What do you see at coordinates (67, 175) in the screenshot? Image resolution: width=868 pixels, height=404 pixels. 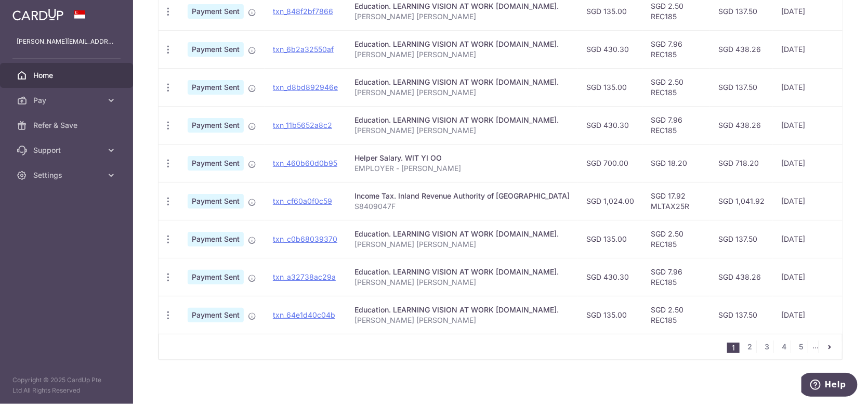 I see `span: Settings` at bounding box center [67, 175].